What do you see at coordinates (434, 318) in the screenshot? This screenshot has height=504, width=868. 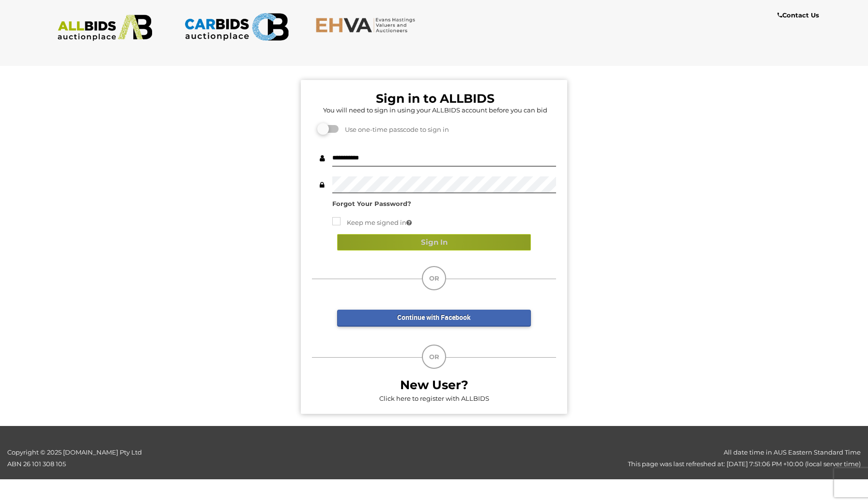 I see `a: Continue with Facebook` at bounding box center [434, 318].